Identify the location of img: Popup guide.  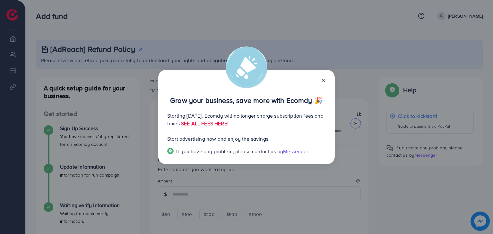
(170, 151).